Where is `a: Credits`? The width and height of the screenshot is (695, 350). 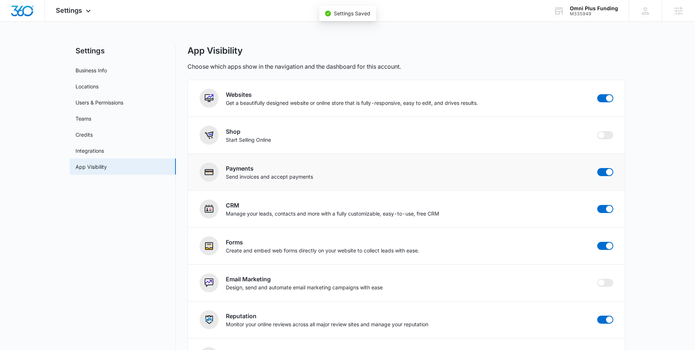
a: Credits is located at coordinates (84, 134).